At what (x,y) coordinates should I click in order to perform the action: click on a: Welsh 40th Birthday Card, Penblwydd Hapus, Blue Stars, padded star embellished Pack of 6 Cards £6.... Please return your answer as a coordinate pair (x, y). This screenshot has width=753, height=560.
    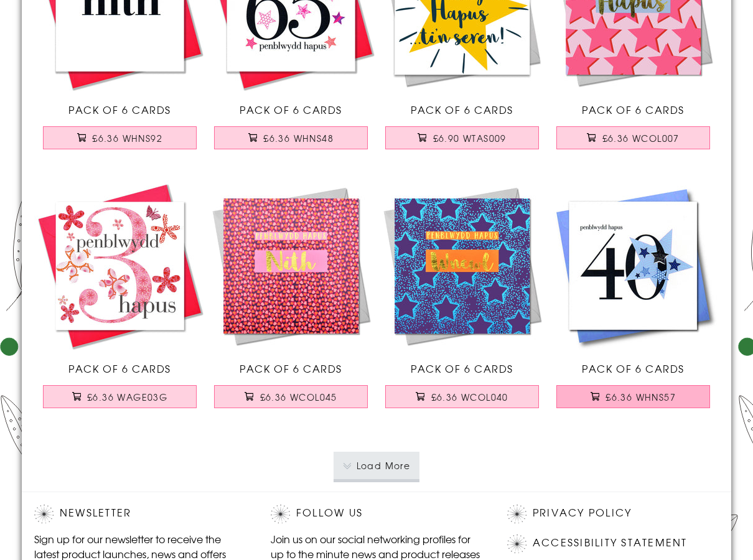
    Looking at the image, I should click on (633, 301).